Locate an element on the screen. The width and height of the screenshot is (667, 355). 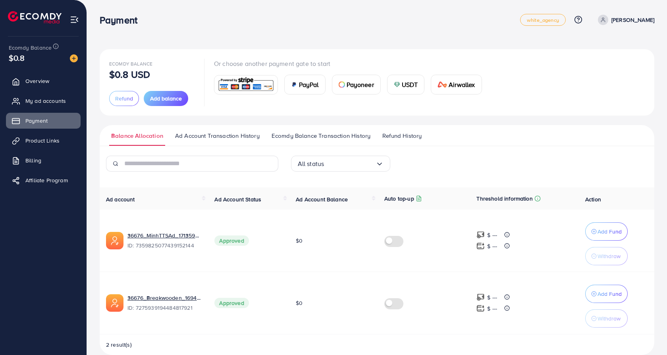
div: Search for option is located at coordinates (340, 163).